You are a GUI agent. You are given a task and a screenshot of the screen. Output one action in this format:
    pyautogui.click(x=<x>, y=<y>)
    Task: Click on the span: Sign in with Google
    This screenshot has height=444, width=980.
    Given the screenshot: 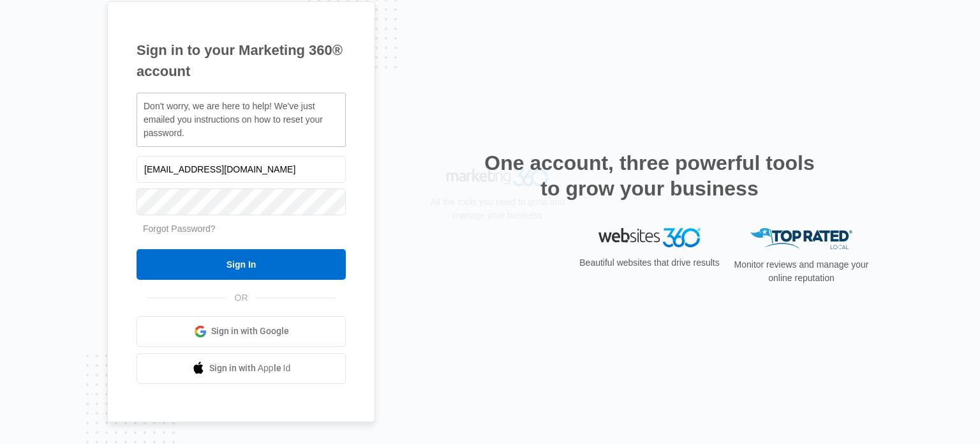 What is the action you would take?
    pyautogui.click(x=250, y=331)
    